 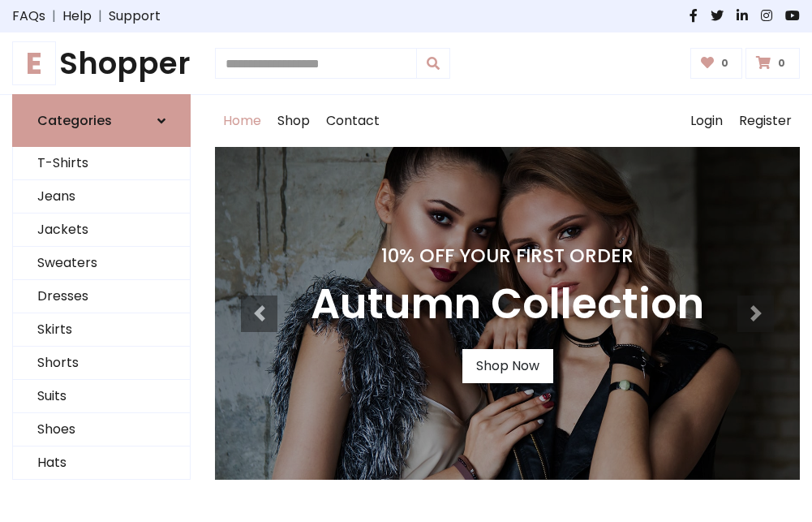 I want to click on a: Contact, so click(x=353, y=121).